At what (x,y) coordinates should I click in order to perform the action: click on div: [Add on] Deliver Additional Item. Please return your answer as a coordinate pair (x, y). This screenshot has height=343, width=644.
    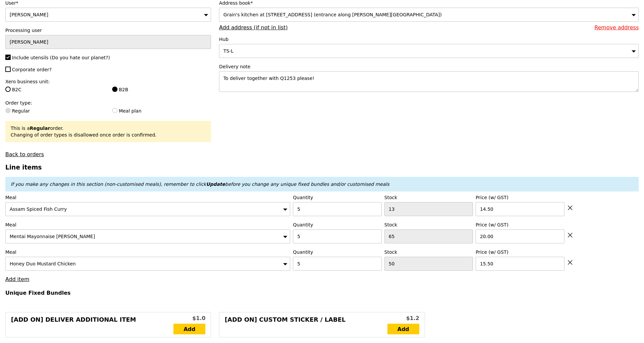
    Looking at the image, I should click on (92, 324).